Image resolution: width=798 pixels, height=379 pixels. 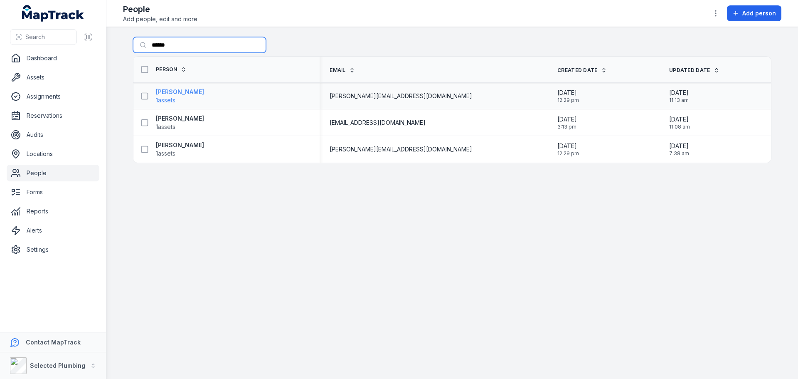 I want to click on button: Search, so click(x=43, y=37).